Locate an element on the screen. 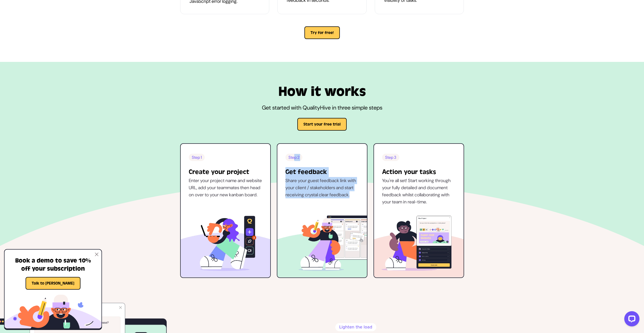 Image resolution: width=644 pixels, height=333 pixels. span: Step 1 is located at coordinates (197, 157).